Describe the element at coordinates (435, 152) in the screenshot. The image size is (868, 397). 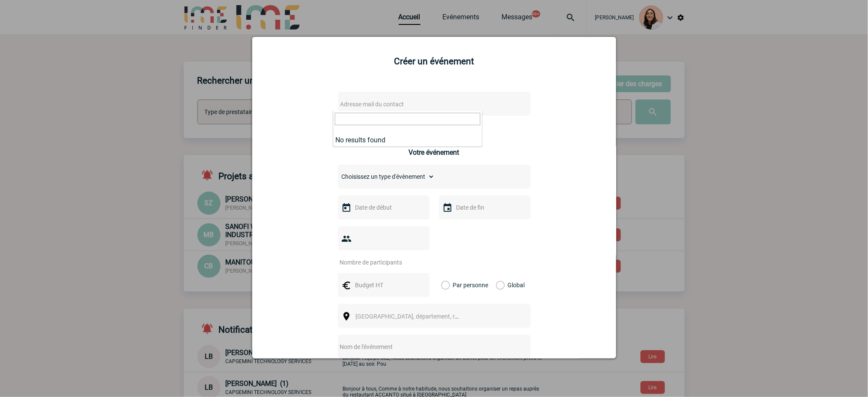
I see `h3: Votre événement` at that location.